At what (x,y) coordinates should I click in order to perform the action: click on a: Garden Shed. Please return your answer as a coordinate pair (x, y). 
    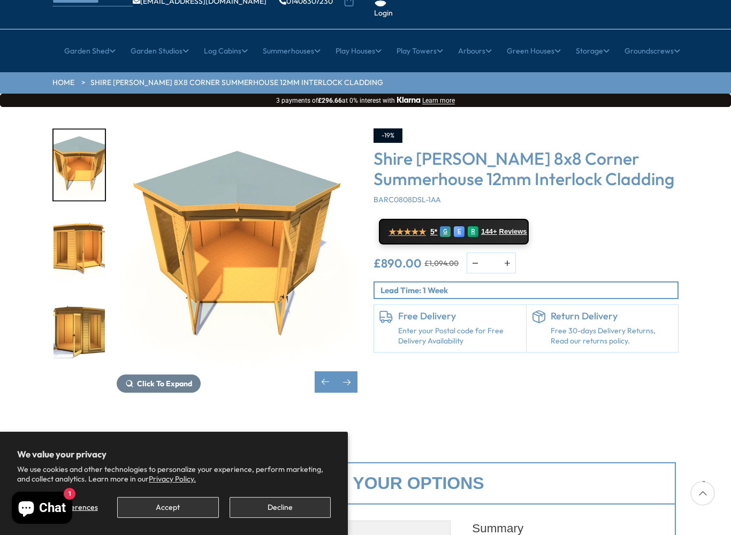
    Looking at the image, I should click on (90, 51).